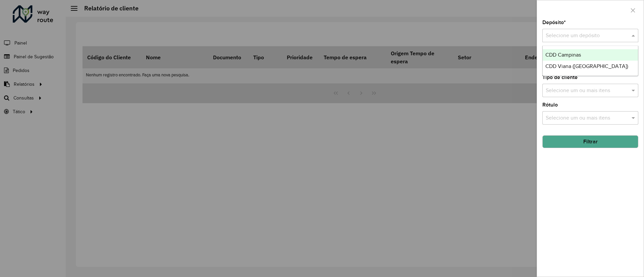 The height and width of the screenshot is (277, 644). What do you see at coordinates (550, 105) in the screenshot?
I see `label: Rótulo` at bounding box center [550, 105].